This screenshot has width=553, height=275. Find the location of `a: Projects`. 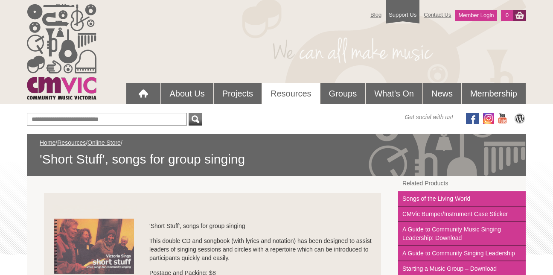

a: Projects is located at coordinates (238, 94).